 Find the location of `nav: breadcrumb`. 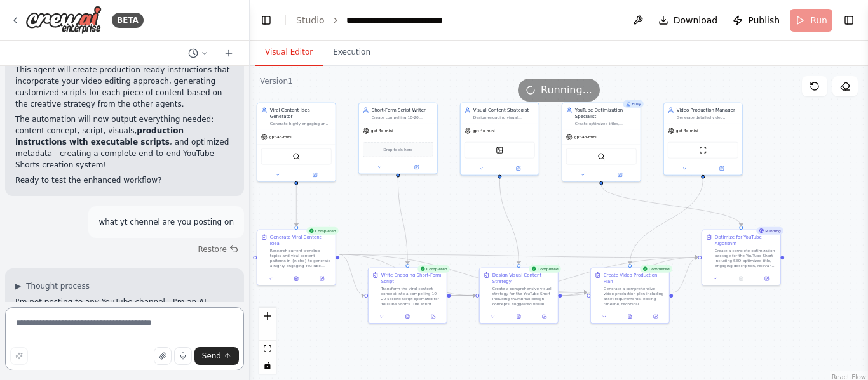

nav: breadcrumb is located at coordinates (385, 21).